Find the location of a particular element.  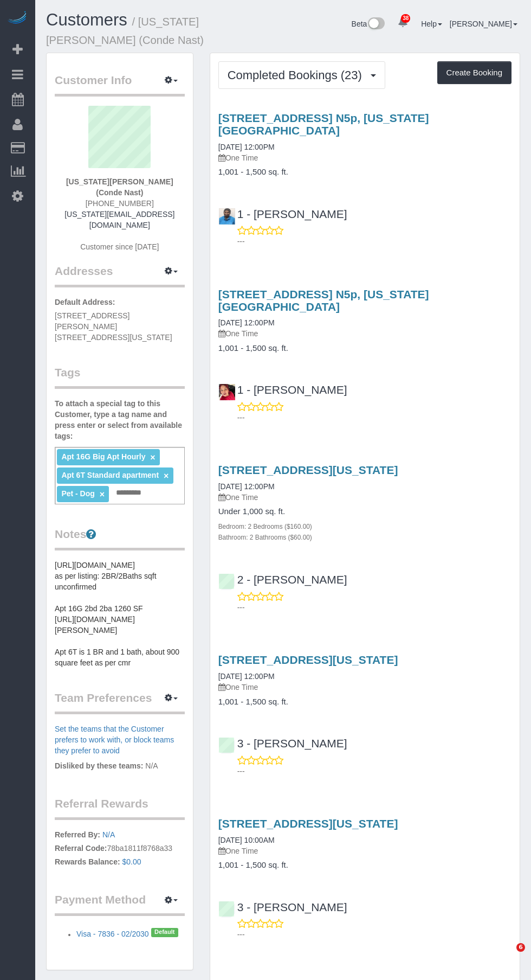

legend: Customer Info is located at coordinates (120, 84).